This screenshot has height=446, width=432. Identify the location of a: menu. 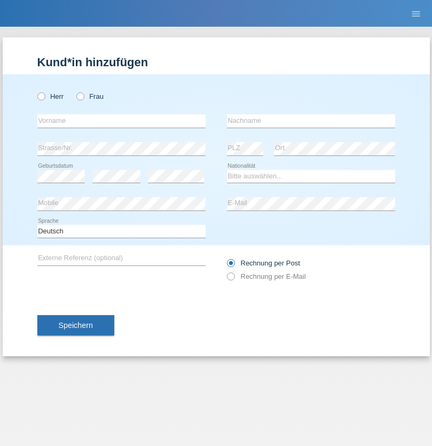
(416, 13).